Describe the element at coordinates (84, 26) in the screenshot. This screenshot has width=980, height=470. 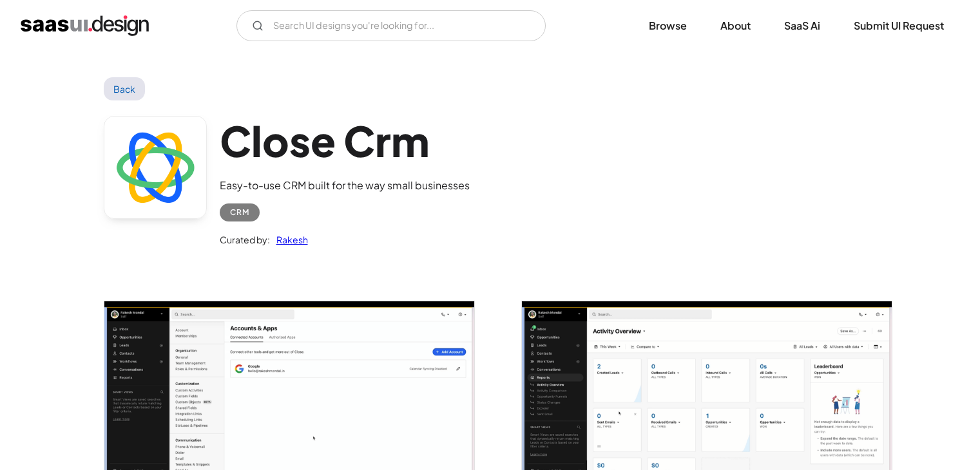
I see `a: home` at that location.